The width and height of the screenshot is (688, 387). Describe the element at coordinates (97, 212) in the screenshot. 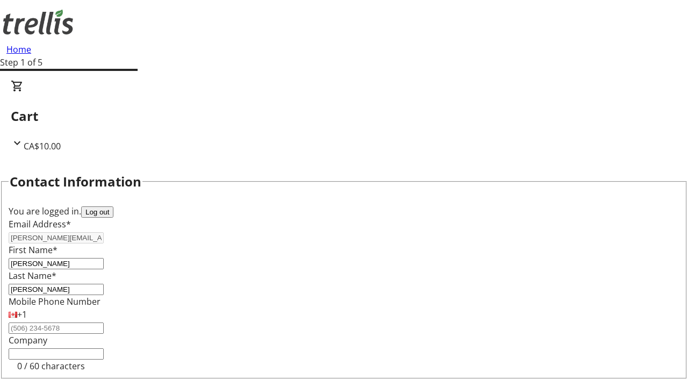

I see `button: Log out` at that location.